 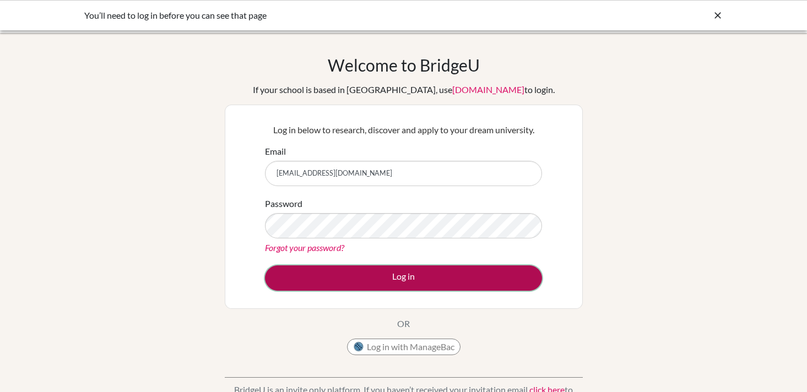 What do you see at coordinates (404, 65) in the screenshot?
I see `h1: Welcome to BridgeU` at bounding box center [404, 65].